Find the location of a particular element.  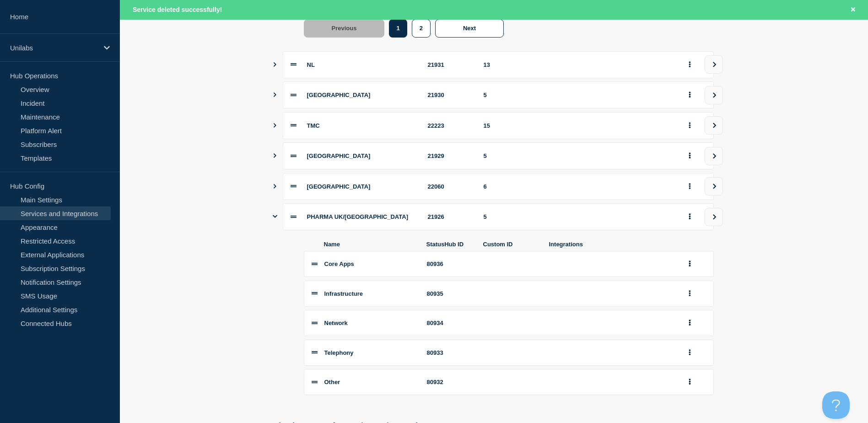

p: Unilabs is located at coordinates (54, 48).